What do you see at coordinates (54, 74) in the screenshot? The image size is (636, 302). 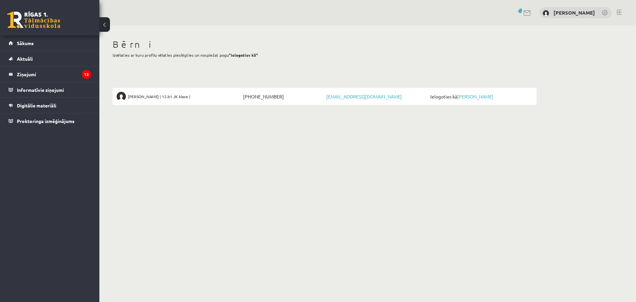 I see `legend: Ziņojumi` at bounding box center [54, 74].